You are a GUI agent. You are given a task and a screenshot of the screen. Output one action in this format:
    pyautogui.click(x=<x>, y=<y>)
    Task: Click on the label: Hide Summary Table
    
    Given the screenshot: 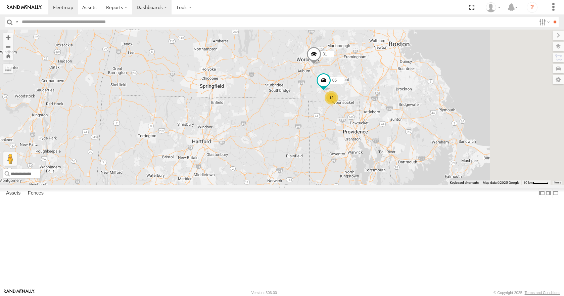 What is the action you would take?
    pyautogui.click(x=556, y=193)
    